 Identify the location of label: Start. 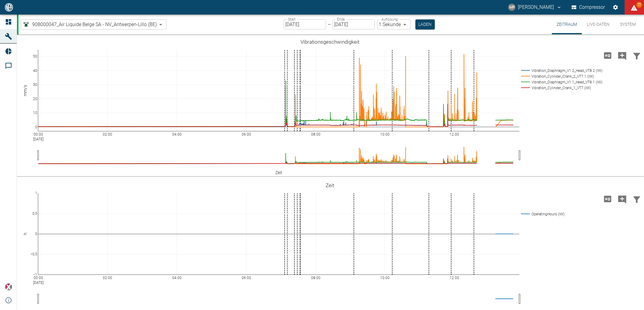
(292, 19).